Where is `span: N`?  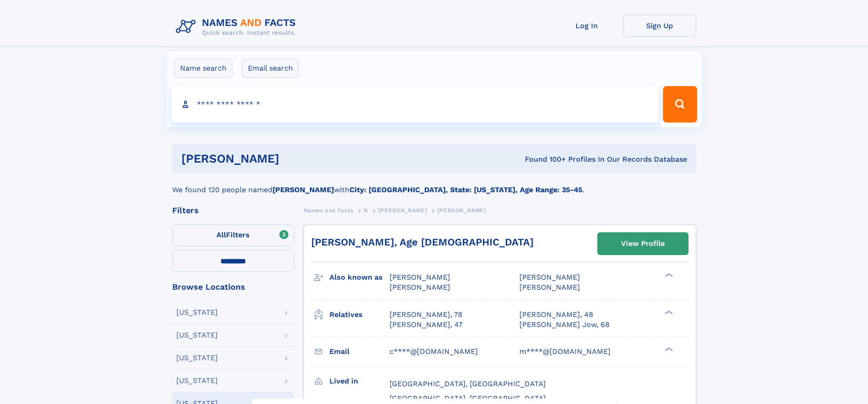
span: N is located at coordinates (366, 211).